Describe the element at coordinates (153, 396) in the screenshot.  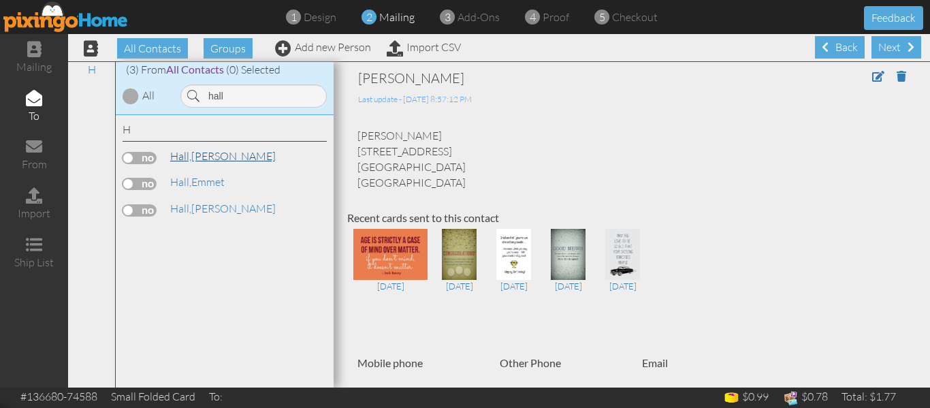
I see `td: Small Folded Card` at that location.